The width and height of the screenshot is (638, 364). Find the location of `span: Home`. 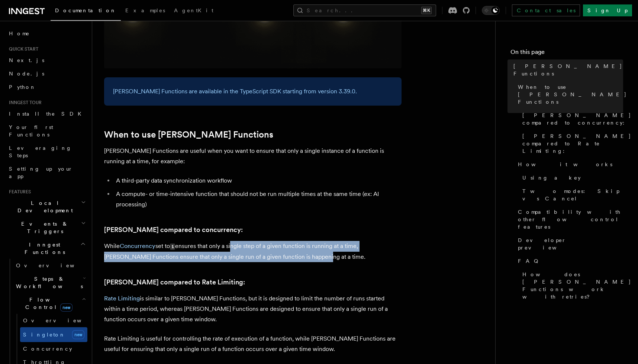

span: Home is located at coordinates (19, 33).